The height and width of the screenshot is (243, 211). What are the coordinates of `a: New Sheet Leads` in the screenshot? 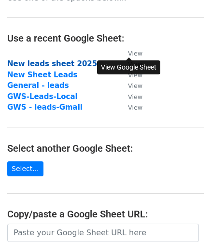 It's located at (43, 75).